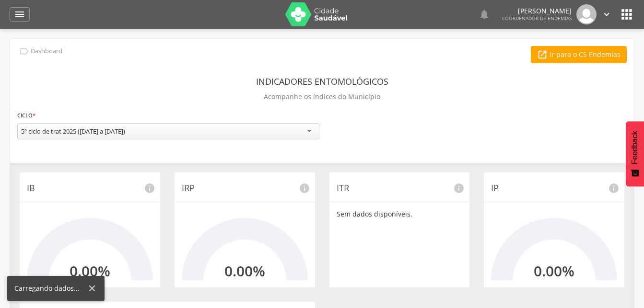 The width and height of the screenshot is (644, 308). I want to click on p: IRP, so click(244, 188).